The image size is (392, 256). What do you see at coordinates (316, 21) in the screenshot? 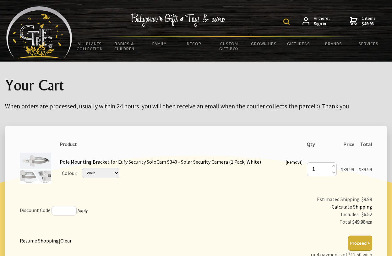
I see `a: Hi there,Sign in` at bounding box center [316, 21].